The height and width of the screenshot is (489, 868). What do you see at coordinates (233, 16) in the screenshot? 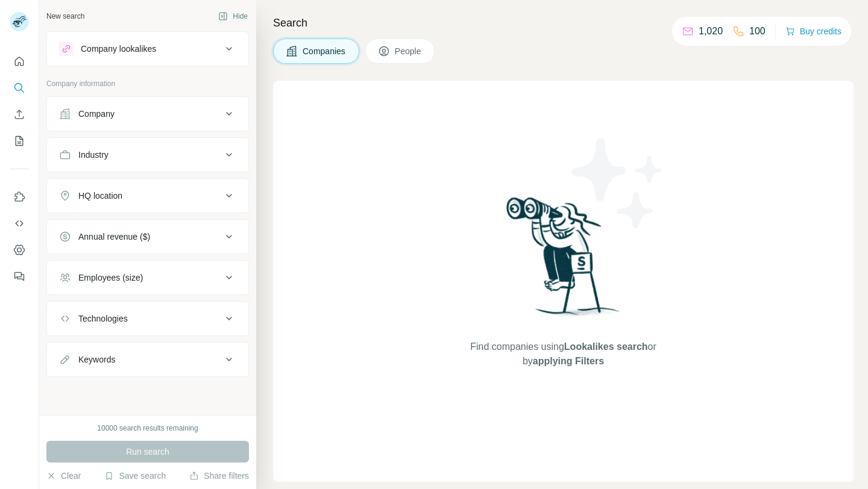
I see `button: Hide` at bounding box center [233, 16].